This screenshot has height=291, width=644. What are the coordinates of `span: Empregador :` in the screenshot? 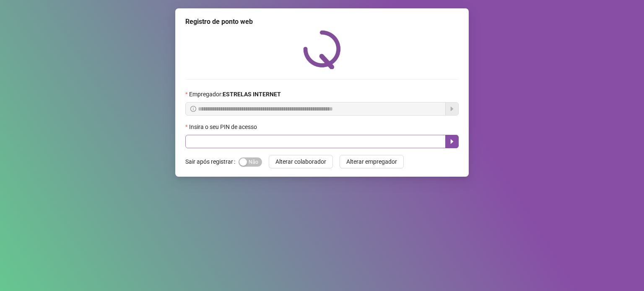 It's located at (235, 94).